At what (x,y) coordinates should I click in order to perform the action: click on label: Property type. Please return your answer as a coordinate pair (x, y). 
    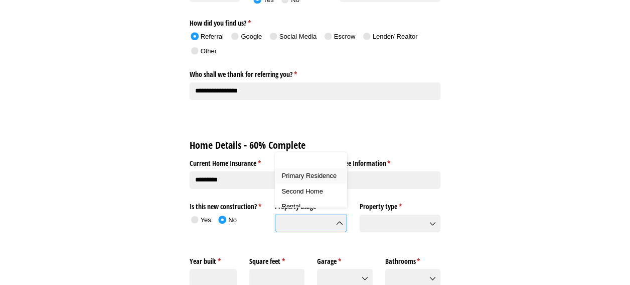
    Looking at the image, I should click on (400, 205).